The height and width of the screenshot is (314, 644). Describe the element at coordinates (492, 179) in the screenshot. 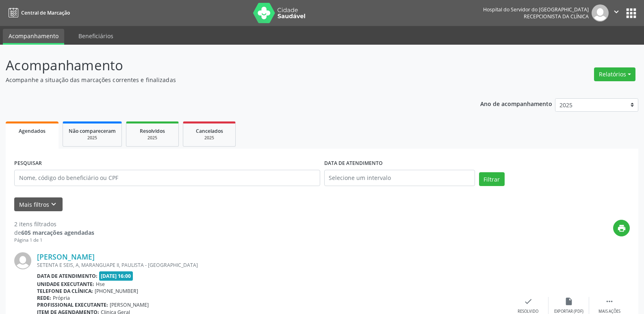

I see `button: Filtrar` at that location.